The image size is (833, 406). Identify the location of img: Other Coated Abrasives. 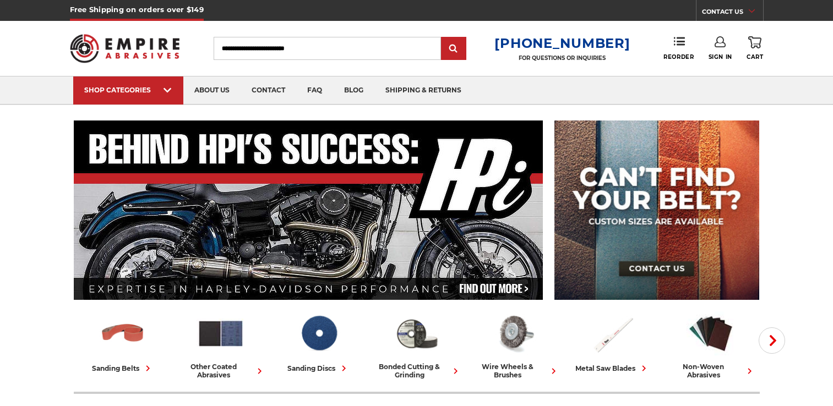
(221, 334).